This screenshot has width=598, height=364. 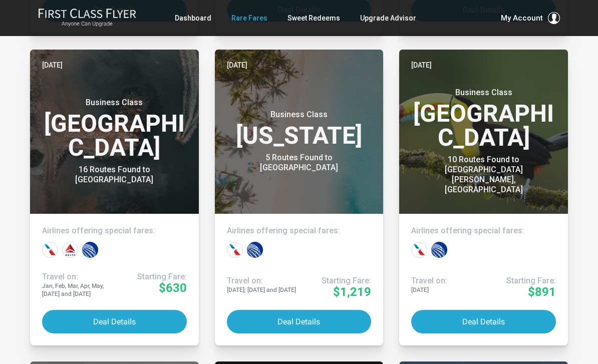 What do you see at coordinates (70, 250) in the screenshot?
I see `div: Delta Airlines` at bounding box center [70, 250].